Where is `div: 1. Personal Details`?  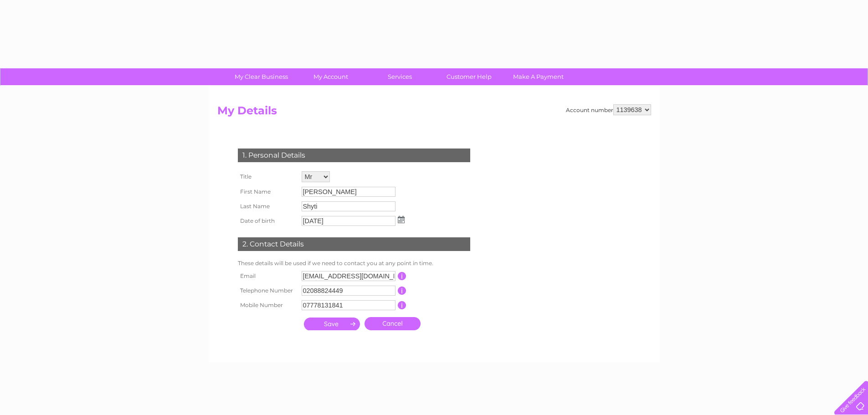 div: 1. Personal Details is located at coordinates (354, 155).